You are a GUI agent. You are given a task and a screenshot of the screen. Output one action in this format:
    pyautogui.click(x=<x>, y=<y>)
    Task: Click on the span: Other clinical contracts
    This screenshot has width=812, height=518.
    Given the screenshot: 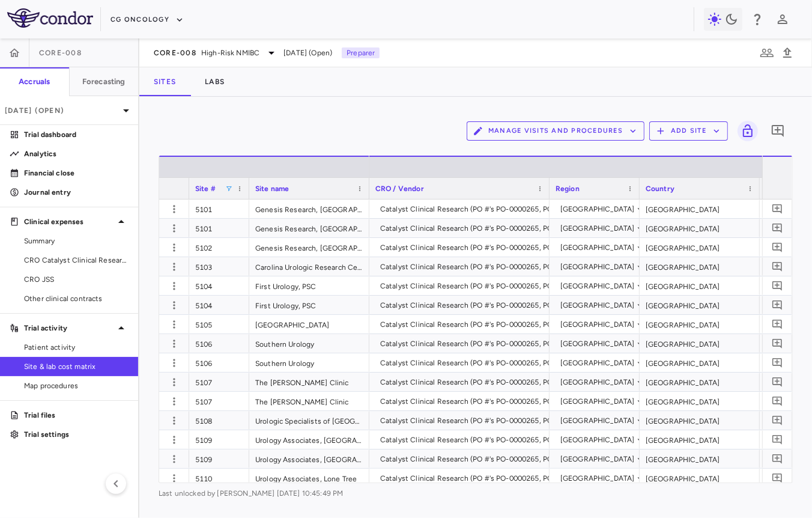 What is the action you would take?
    pyautogui.click(x=76, y=299)
    